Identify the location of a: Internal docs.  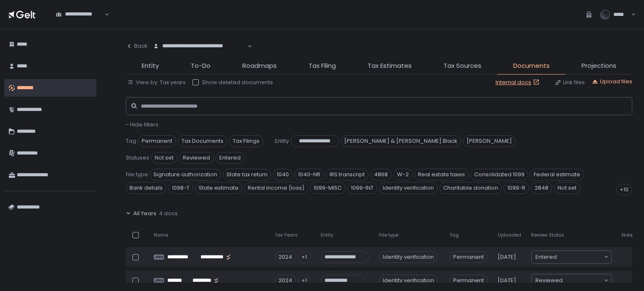
(518, 82).